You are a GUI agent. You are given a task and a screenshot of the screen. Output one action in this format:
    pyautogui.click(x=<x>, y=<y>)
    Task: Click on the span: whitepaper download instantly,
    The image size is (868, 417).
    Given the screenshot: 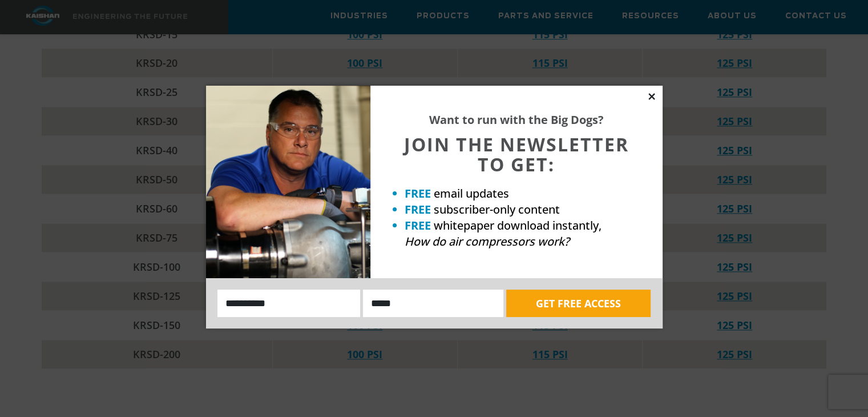 What is the action you would take?
    pyautogui.click(x=518, y=225)
    